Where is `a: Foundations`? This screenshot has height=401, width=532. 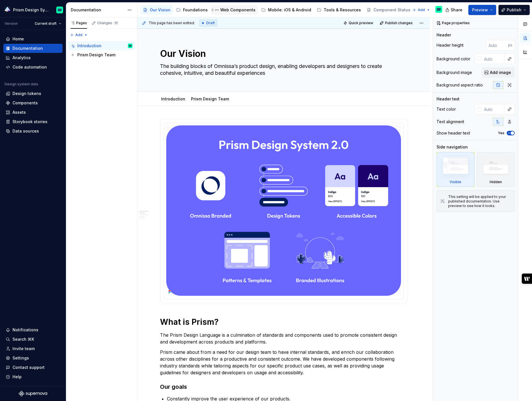 a: Foundations is located at coordinates (192, 10).